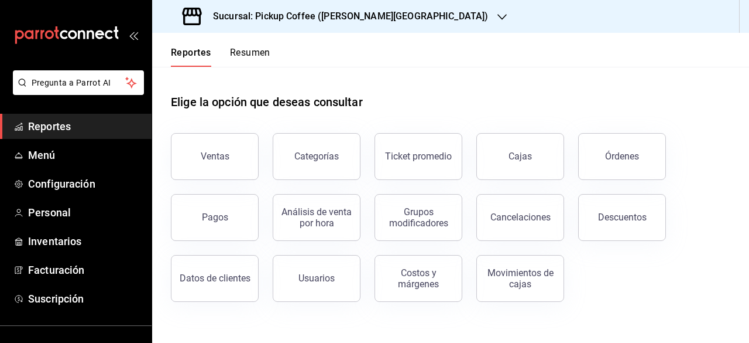 The height and width of the screenshot is (343, 749). What do you see at coordinates (622, 156) in the screenshot?
I see `button: Órdenes` at bounding box center [622, 156].